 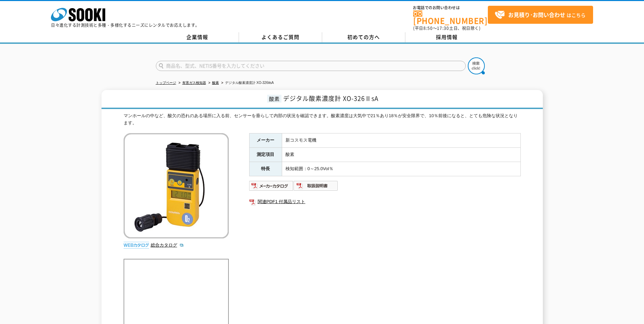 What do you see at coordinates (274, 99) in the screenshot?
I see `span: 酸素` at bounding box center [274, 99].